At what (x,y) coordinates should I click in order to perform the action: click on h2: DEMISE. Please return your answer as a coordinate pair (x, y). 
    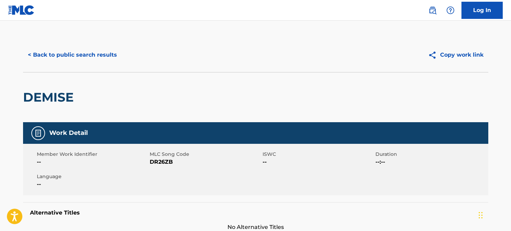
    Looking at the image, I should click on (50, 97).